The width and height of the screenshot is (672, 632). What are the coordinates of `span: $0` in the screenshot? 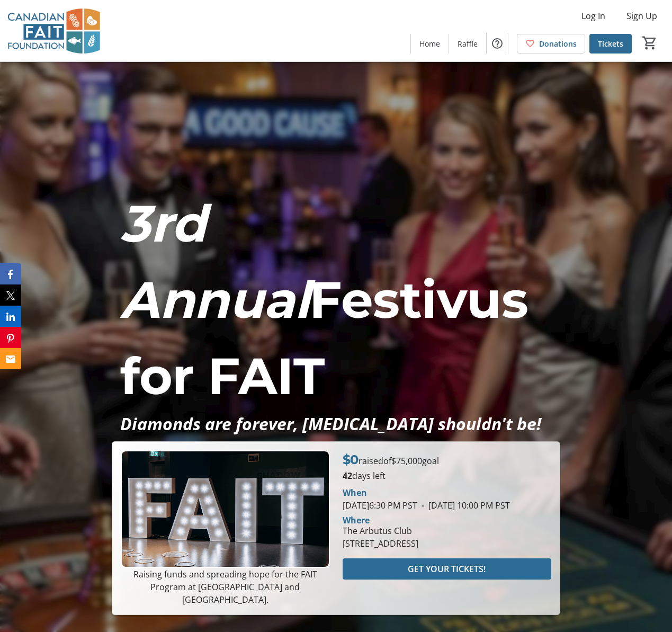 It's located at (351, 460).